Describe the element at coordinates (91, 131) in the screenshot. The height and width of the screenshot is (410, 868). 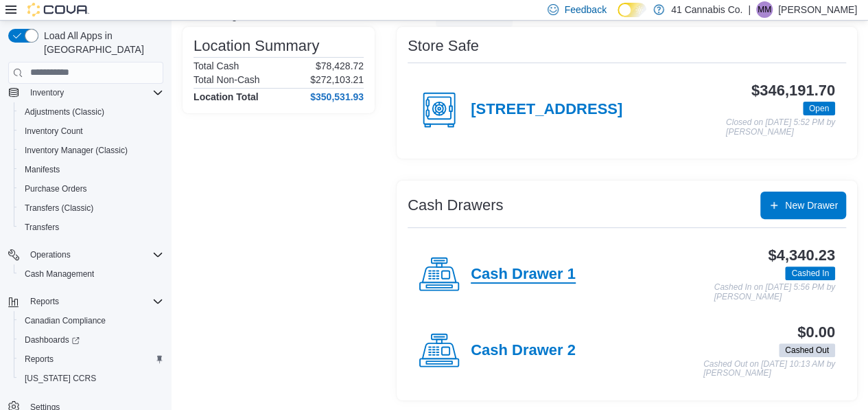
I see `button: Inventory Count` at that location.